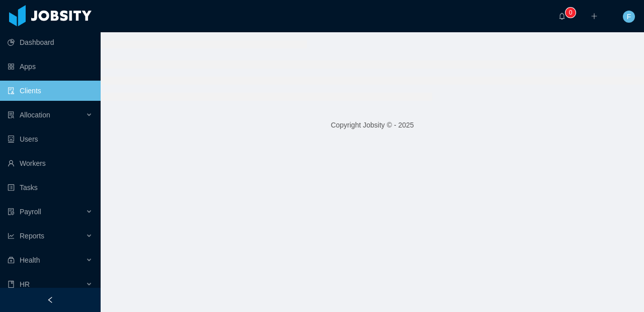 The image size is (644, 312). What do you see at coordinates (11, 115) in the screenshot?
I see `i: icon: solution` at bounding box center [11, 115].